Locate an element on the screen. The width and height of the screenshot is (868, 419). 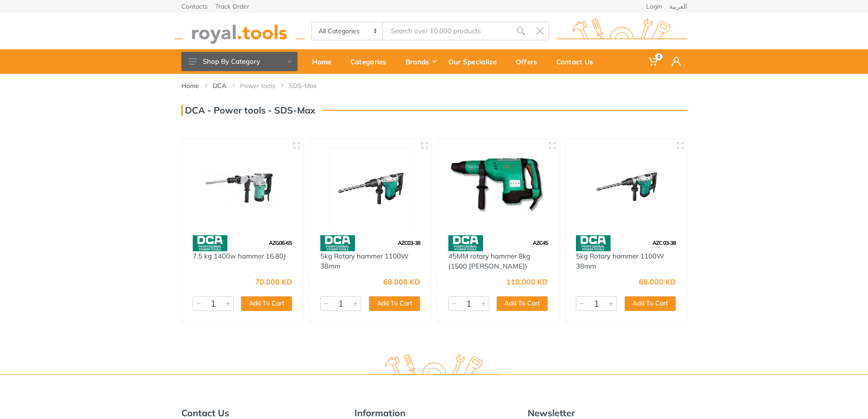
select: Category is located at coordinates (348, 31).